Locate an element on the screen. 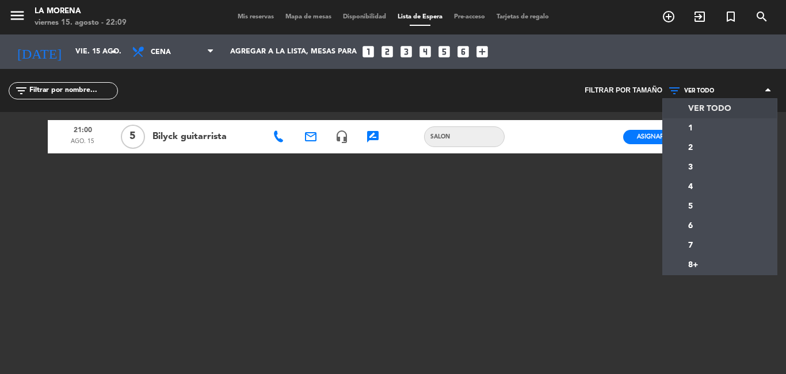 This screenshot has width=786, height=374. span: Agregar a la lista, mesas para is located at coordinates (293, 52).